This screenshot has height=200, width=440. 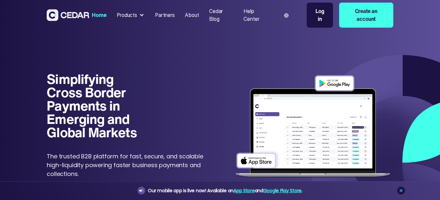 What do you see at coordinates (221, 15) in the screenshot?
I see `a: Cedar Blog` at bounding box center [221, 15].